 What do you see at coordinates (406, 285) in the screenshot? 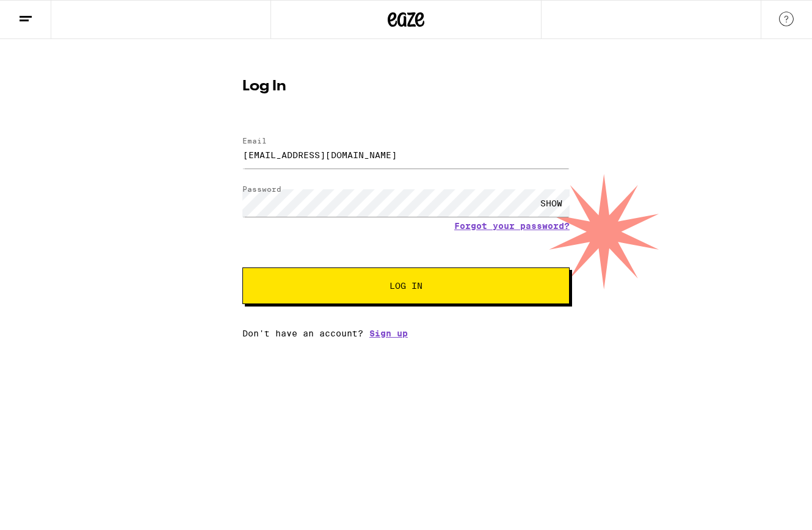
I see `span: Log In` at bounding box center [406, 285].